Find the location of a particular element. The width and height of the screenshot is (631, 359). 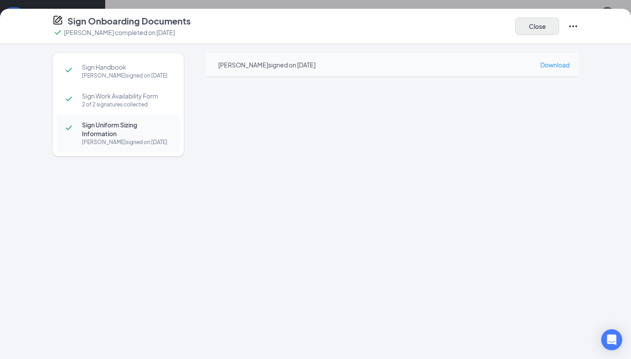

a: Download is located at coordinates (555, 65).